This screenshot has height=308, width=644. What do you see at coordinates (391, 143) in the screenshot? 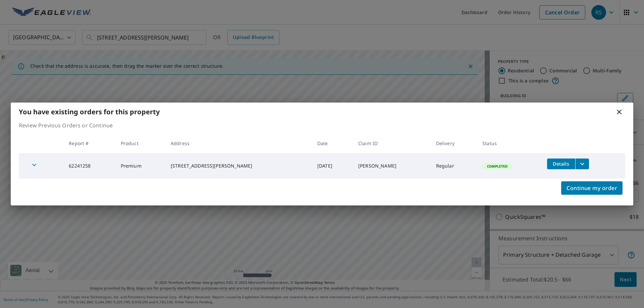
I see `th: Claim ID` at bounding box center [391, 143].